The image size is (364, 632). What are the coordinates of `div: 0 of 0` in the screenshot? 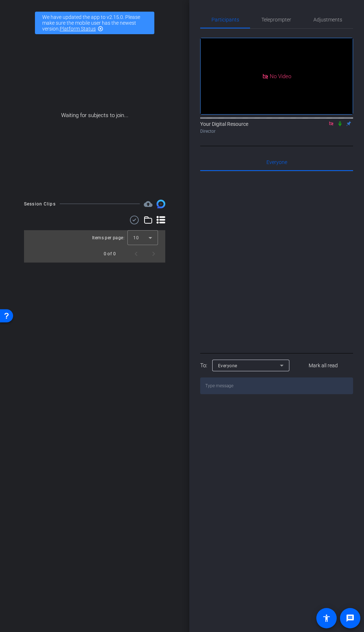 It's located at (110, 254).